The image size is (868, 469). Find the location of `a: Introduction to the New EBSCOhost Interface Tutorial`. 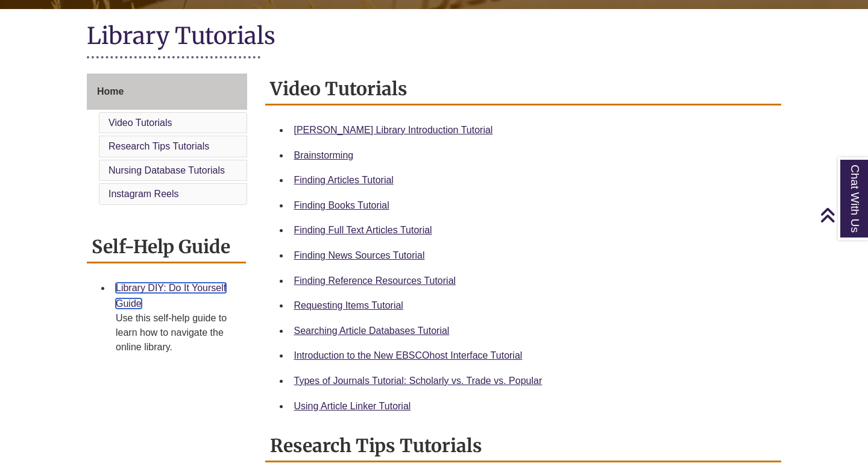

a: Introduction to the New EBSCOhost Interface Tutorial is located at coordinates (408, 355).